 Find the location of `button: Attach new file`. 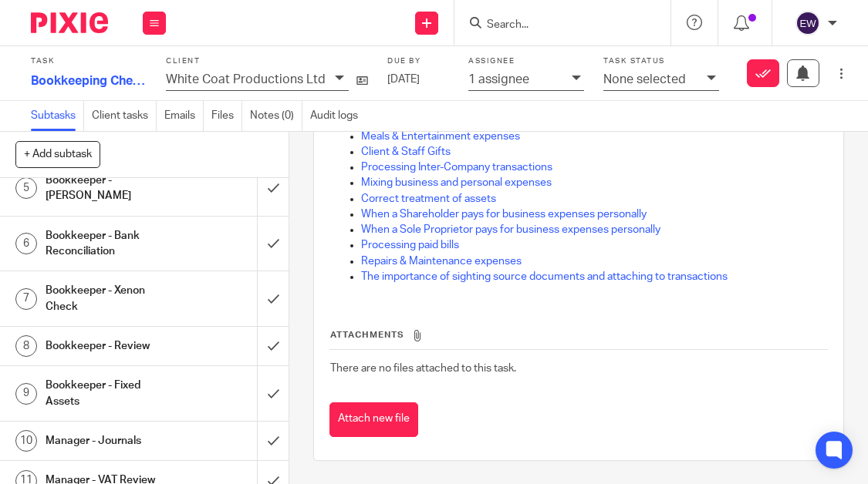

button: Attach new file is located at coordinates (374, 419).